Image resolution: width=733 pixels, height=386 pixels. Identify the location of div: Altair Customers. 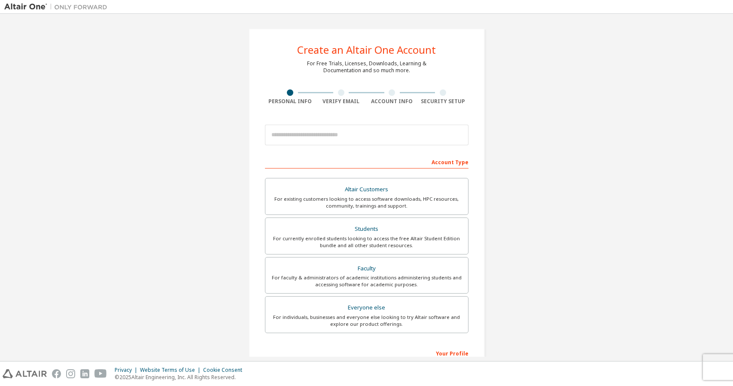
(367, 189).